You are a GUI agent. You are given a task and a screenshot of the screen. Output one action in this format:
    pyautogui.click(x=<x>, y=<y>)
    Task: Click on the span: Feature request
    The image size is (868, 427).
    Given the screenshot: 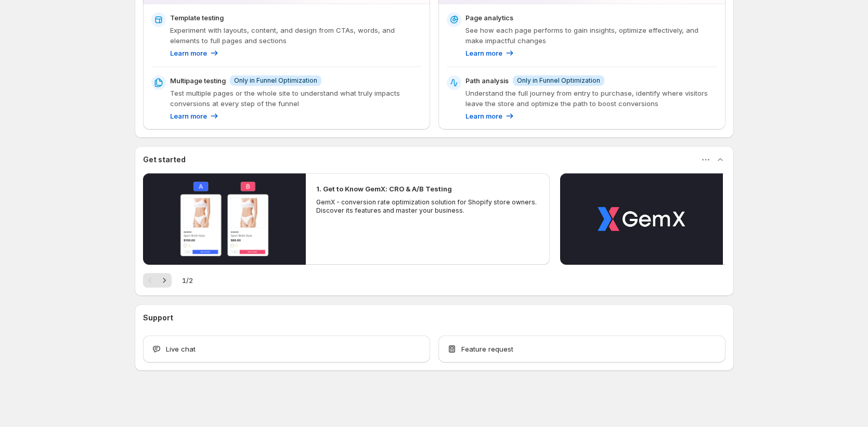 What is the action you would take?
    pyautogui.click(x=487, y=349)
    